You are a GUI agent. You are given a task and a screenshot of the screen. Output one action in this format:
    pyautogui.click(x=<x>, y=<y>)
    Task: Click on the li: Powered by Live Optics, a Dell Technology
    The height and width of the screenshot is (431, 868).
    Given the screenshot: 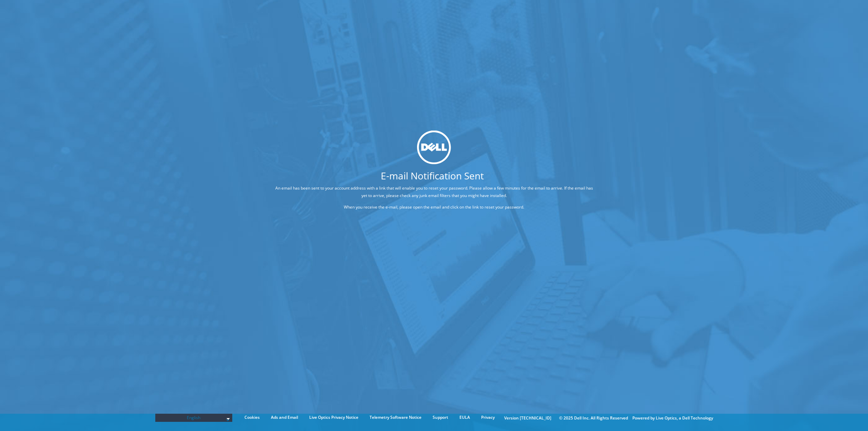 What is the action you would take?
    pyautogui.click(x=673, y=419)
    